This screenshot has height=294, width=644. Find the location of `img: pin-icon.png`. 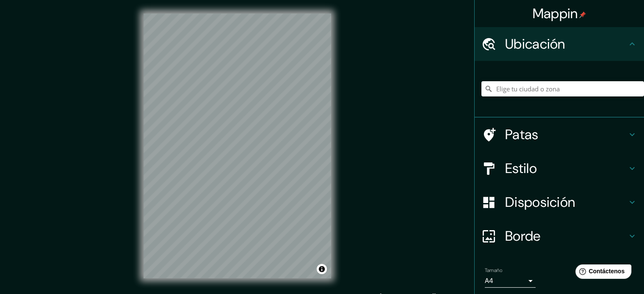

img: pin-icon.png is located at coordinates (583, 15).